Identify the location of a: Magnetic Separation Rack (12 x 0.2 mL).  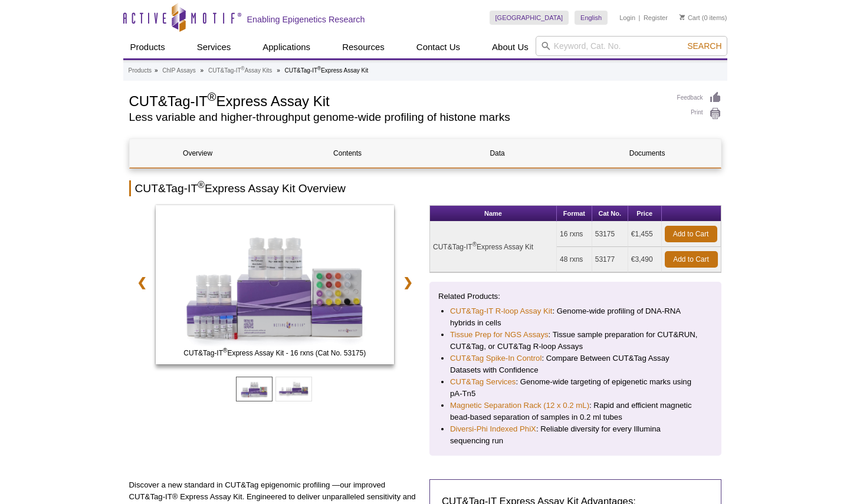
(520, 406).